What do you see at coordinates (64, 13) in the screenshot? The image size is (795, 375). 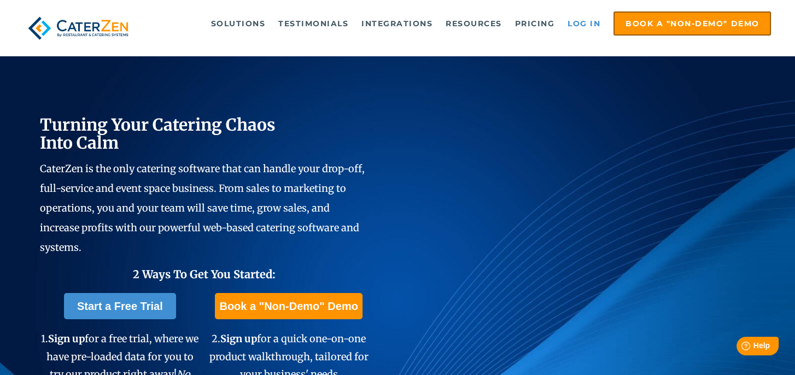 I see `span: Help` at bounding box center [64, 13].